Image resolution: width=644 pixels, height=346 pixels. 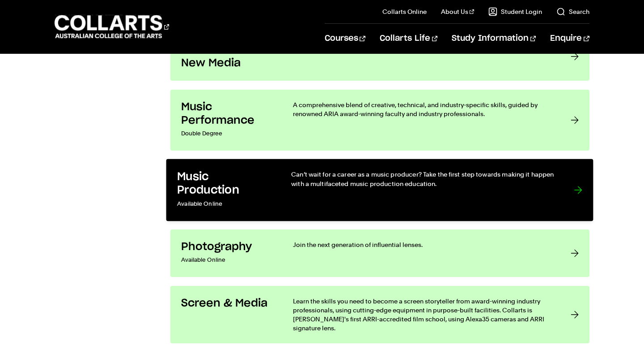 What do you see at coordinates (422, 314) in the screenshot?
I see `p: Learn the skills you need to become a screen storyteller from award-winning industry professional...` at bounding box center [422, 314].